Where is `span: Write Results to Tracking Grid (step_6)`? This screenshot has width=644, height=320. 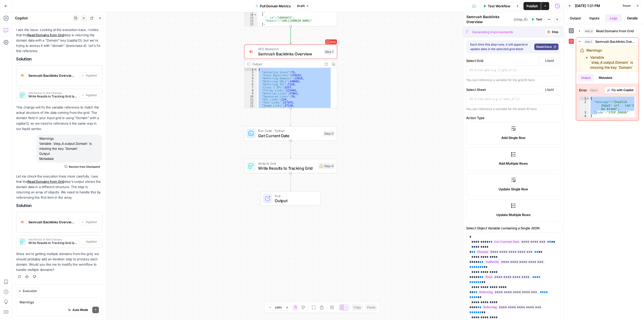 span: Write Results to Tracking Grid (step_6) is located at coordinates (53, 242).